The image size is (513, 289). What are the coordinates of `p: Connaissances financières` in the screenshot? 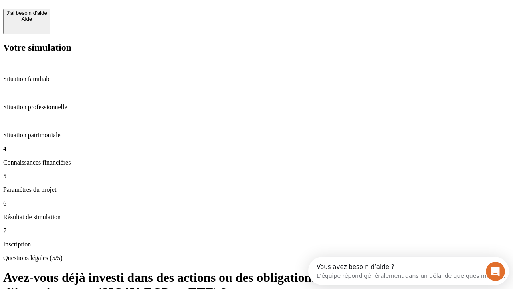 It's located at (256, 162).